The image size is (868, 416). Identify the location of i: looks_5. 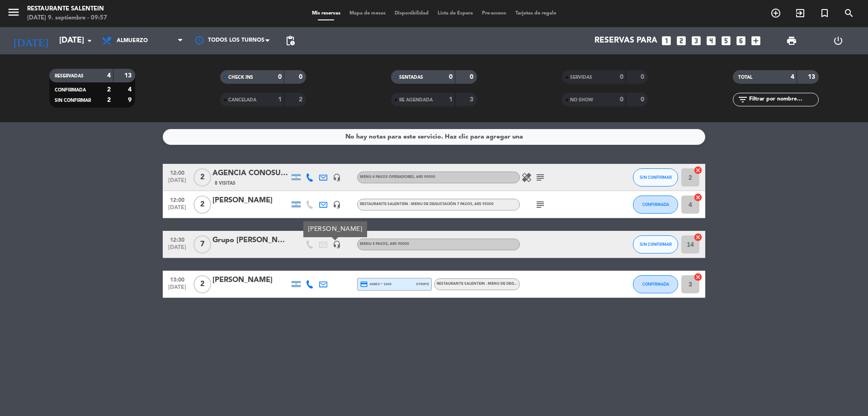
(726, 41).